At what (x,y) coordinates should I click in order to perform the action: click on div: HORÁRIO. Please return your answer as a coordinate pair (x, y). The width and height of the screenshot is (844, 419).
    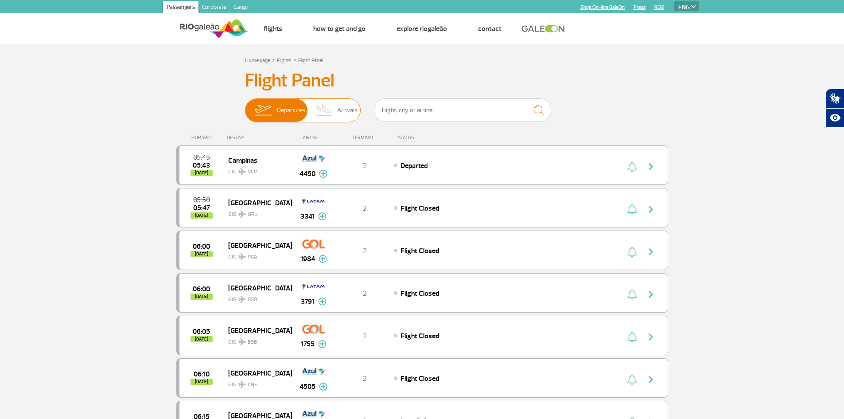
    Looking at the image, I should click on (203, 137).